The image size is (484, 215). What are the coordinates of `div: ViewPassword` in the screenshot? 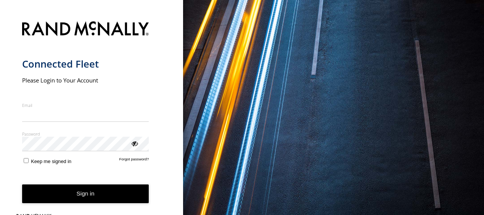 It's located at (134, 143).